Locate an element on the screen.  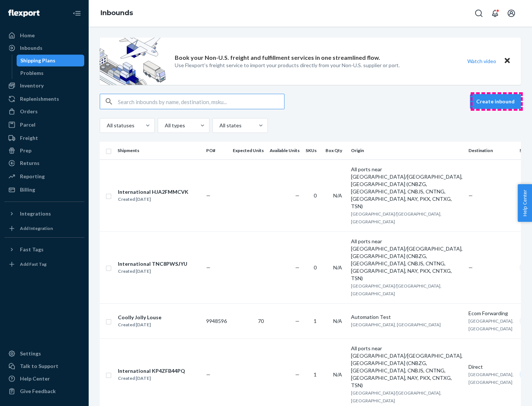
a: Billing is located at coordinates (44, 190).